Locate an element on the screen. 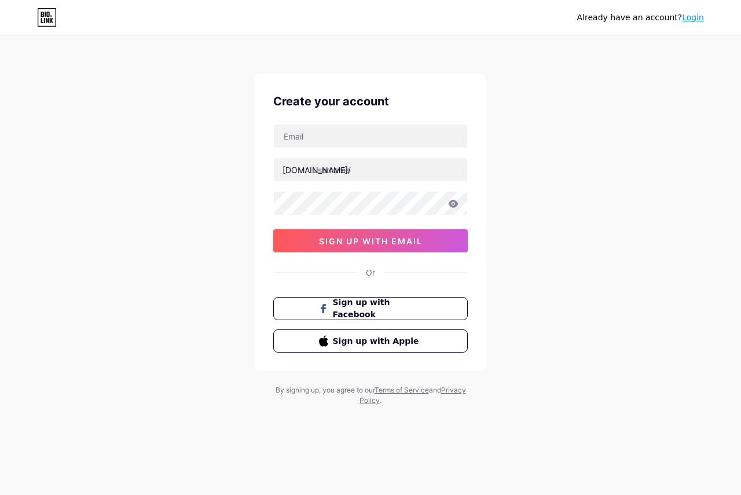 The width and height of the screenshot is (741, 495). input: Email is located at coordinates (371, 136).